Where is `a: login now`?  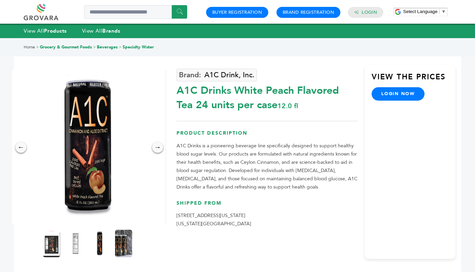
a: login now is located at coordinates (398, 94).